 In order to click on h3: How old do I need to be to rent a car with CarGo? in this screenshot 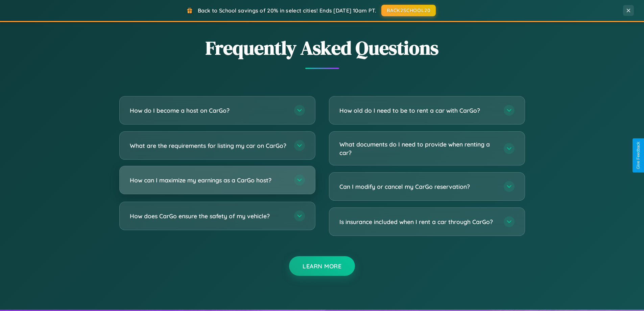, I will do `click(418, 110)`.